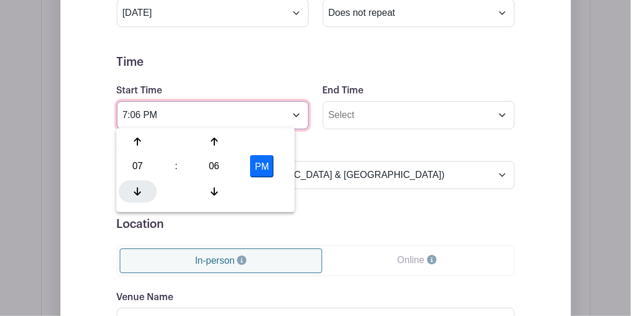  I want to click on div: Increment Minute, so click(214, 142).